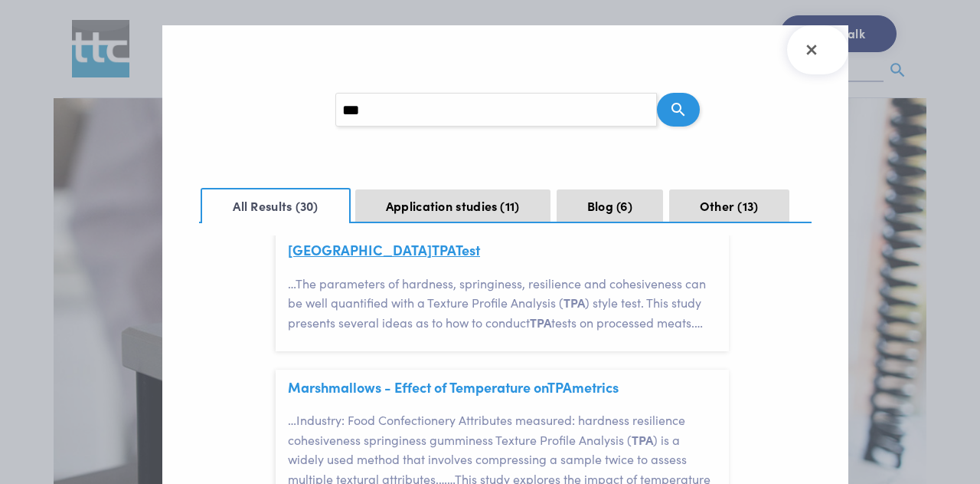 The image size is (980, 484). Describe the element at coordinates (509, 205) in the screenshot. I see `span: 11` at that location.